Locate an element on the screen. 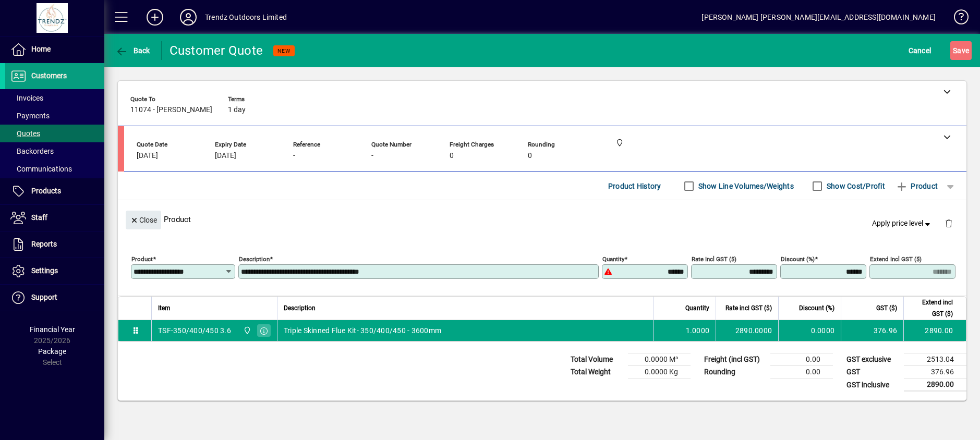 This screenshot has height=440, width=980. td: GST exclusive is located at coordinates (872, 360).